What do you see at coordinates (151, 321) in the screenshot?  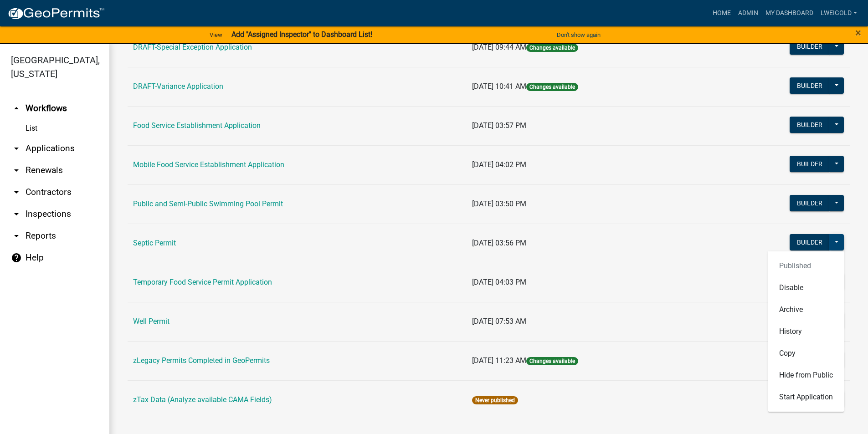 I see `a: Well Permit` at bounding box center [151, 321].